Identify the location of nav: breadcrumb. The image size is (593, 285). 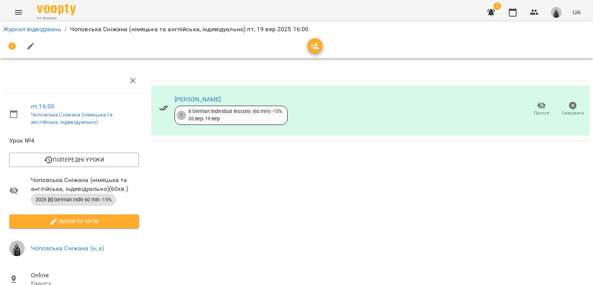
(296, 29).